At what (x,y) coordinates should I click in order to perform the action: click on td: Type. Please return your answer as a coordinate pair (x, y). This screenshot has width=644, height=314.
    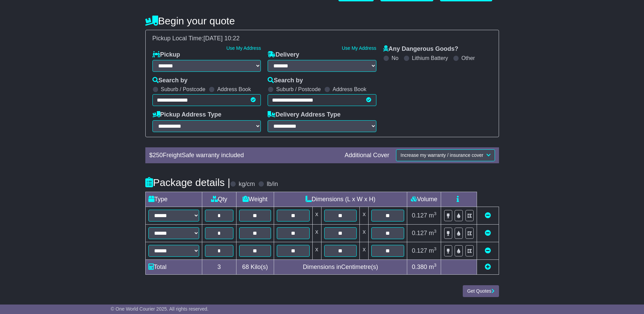
    Looking at the image, I should click on (173, 200).